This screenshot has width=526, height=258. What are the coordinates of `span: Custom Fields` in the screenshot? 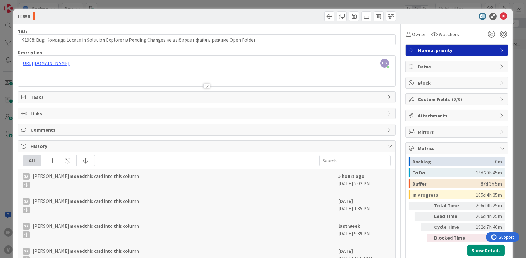 It's located at (457, 99).